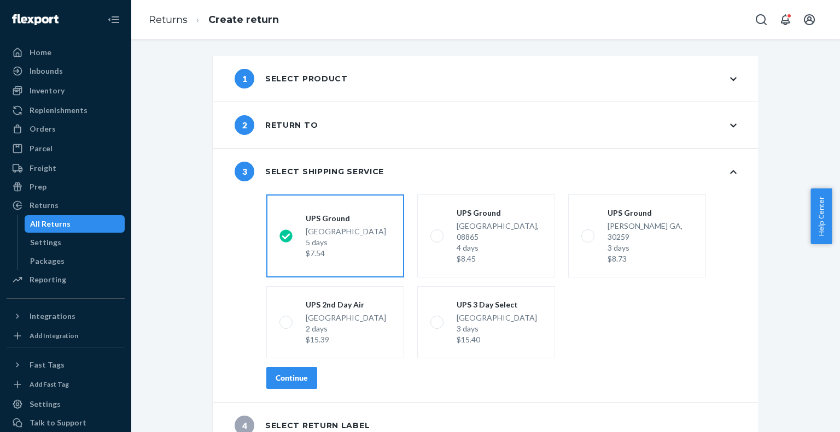  I want to click on a: Add Fast Tag, so click(66, 385).